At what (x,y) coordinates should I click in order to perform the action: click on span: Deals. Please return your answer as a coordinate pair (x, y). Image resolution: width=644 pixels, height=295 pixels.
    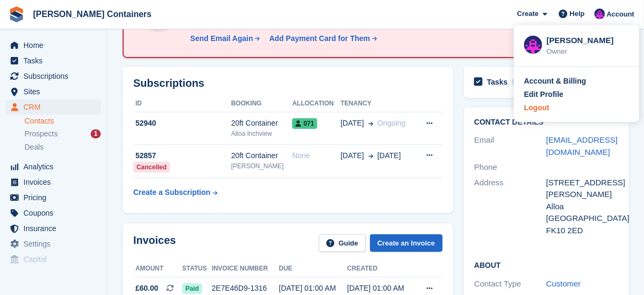
    Looking at the image, I should click on (34, 147).